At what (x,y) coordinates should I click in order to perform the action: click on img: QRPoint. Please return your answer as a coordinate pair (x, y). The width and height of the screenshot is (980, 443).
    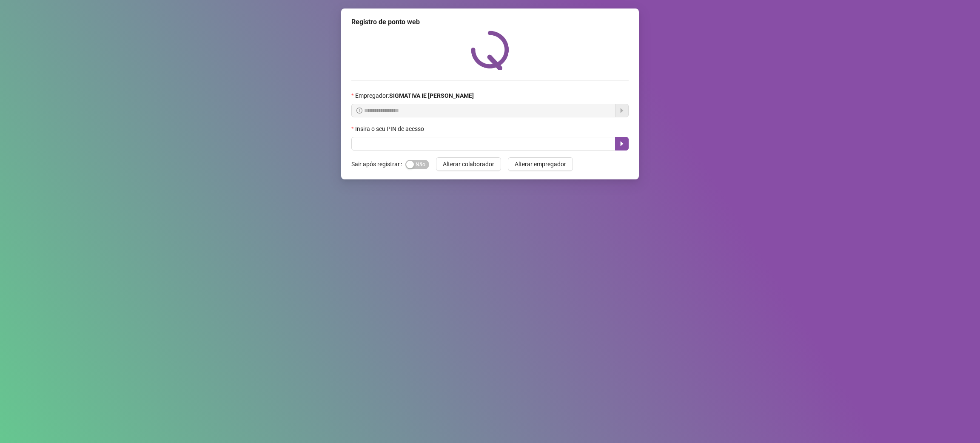
    Looking at the image, I should click on (490, 50).